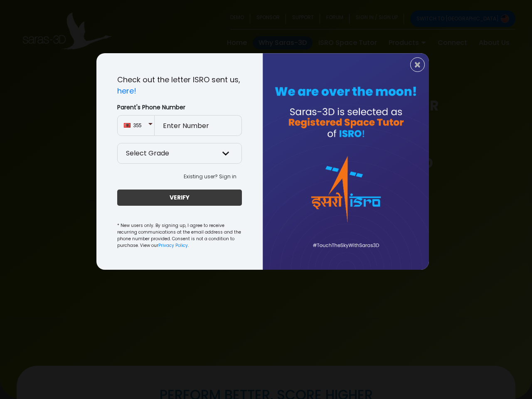 This screenshot has width=532, height=399. I want to click on p: Check out the letter ISRO sent us,, so click(179, 86).